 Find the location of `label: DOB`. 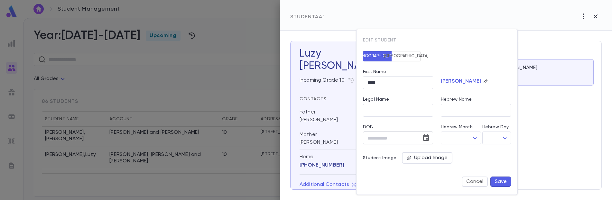

label: DOB is located at coordinates (398, 127).